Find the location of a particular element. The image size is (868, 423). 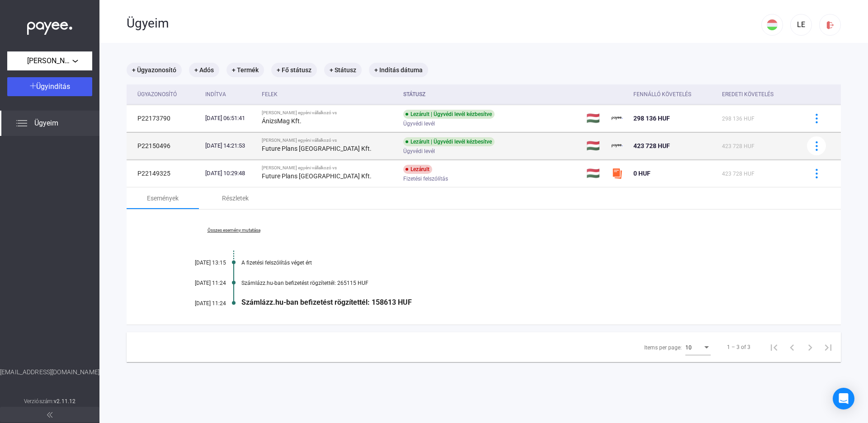

a: Összes esemény mutatása is located at coordinates (234, 231).